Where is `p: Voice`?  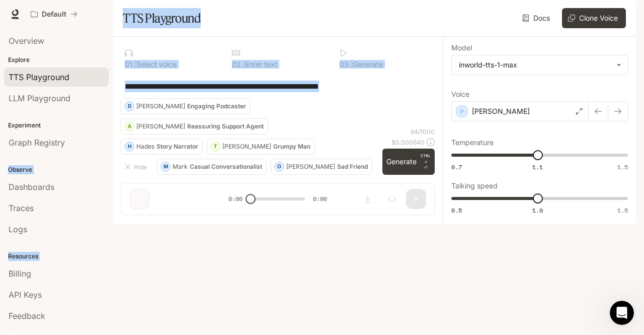
p: Voice is located at coordinates (461, 94).